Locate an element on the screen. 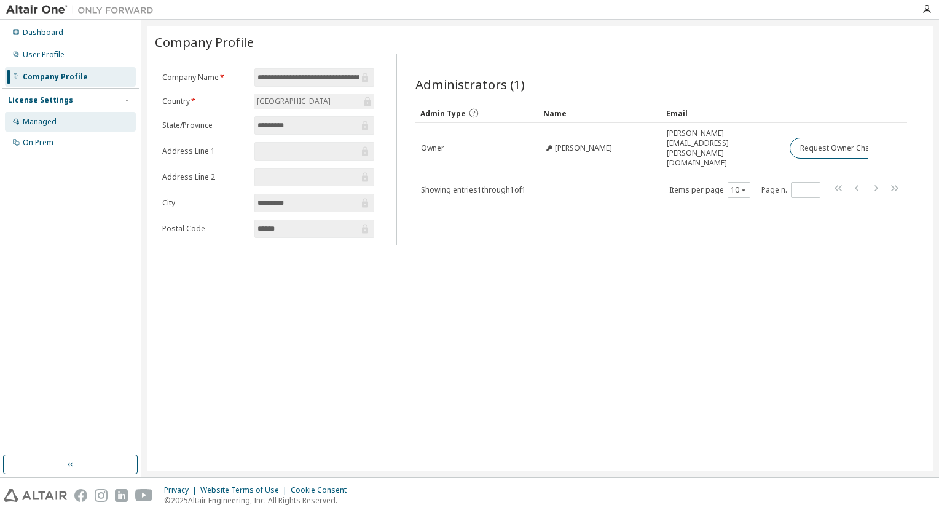 The image size is (939, 513). button: Request Owner Change is located at coordinates (842, 148).